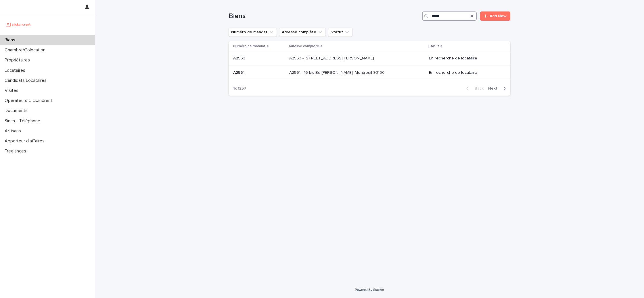 The width and height of the screenshot is (644, 298). I want to click on p: Documents, so click(17, 111).